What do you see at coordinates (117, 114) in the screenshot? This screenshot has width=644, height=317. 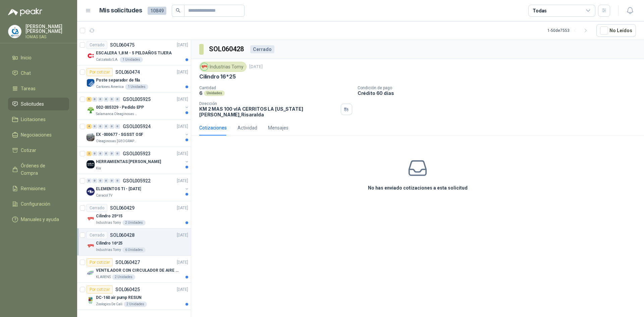 I see `p: Salamanca Oleaginosas SAS` at bounding box center [117, 114].